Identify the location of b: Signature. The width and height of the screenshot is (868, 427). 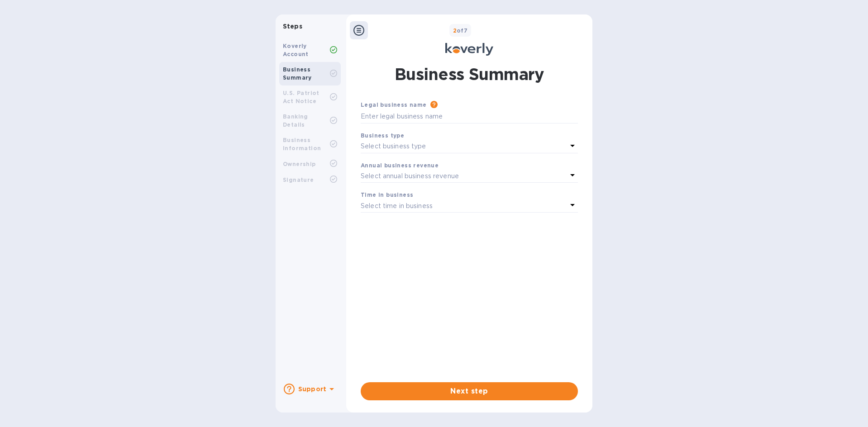
(299, 179).